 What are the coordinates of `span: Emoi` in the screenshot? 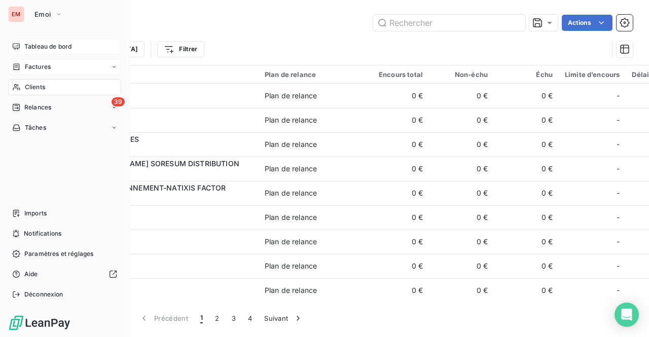 It's located at (43, 14).